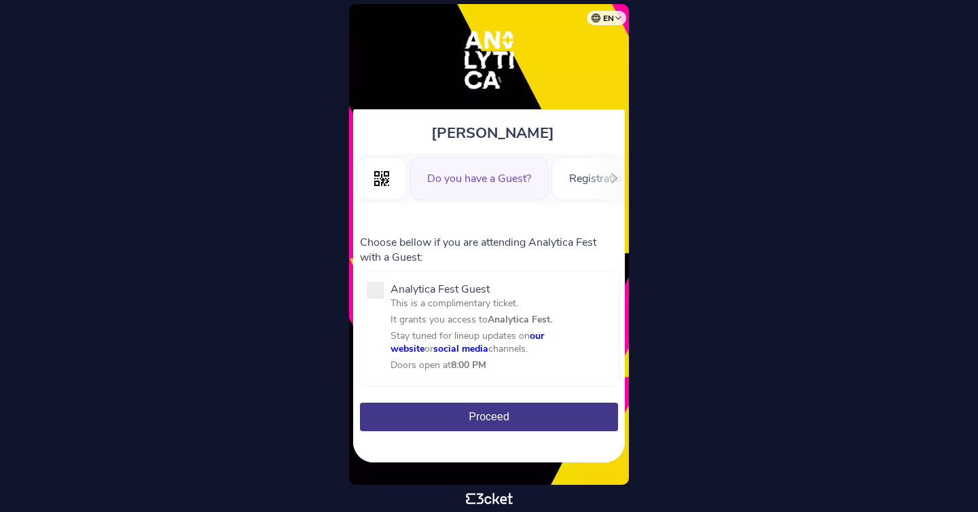 The image size is (978, 512). I want to click on strong: Analytica Fest., so click(519, 319).